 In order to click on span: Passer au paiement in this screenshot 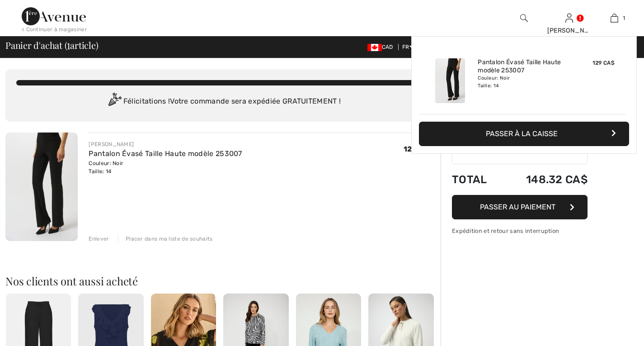, I will do `click(517, 207)`.